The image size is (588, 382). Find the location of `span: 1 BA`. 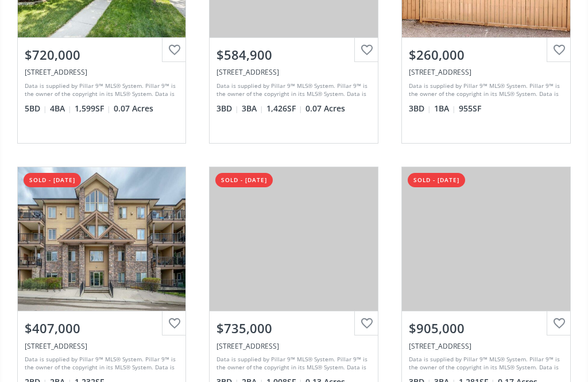

span: 1 BA is located at coordinates (445, 108).